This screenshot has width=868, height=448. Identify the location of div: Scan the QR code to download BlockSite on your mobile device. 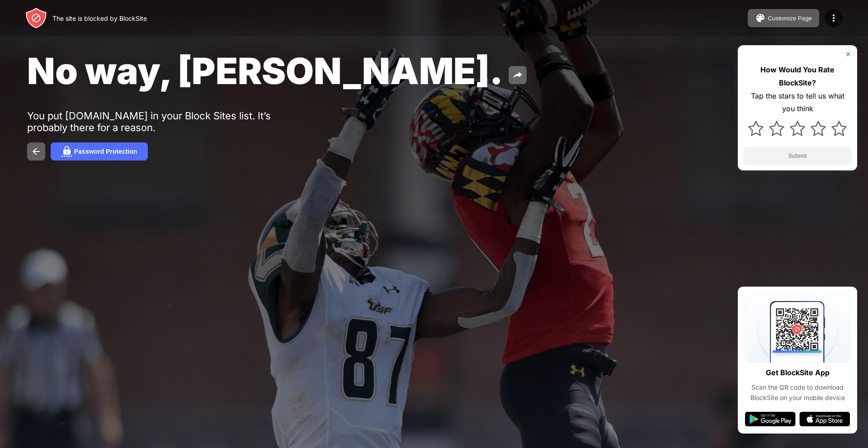
(797, 393).